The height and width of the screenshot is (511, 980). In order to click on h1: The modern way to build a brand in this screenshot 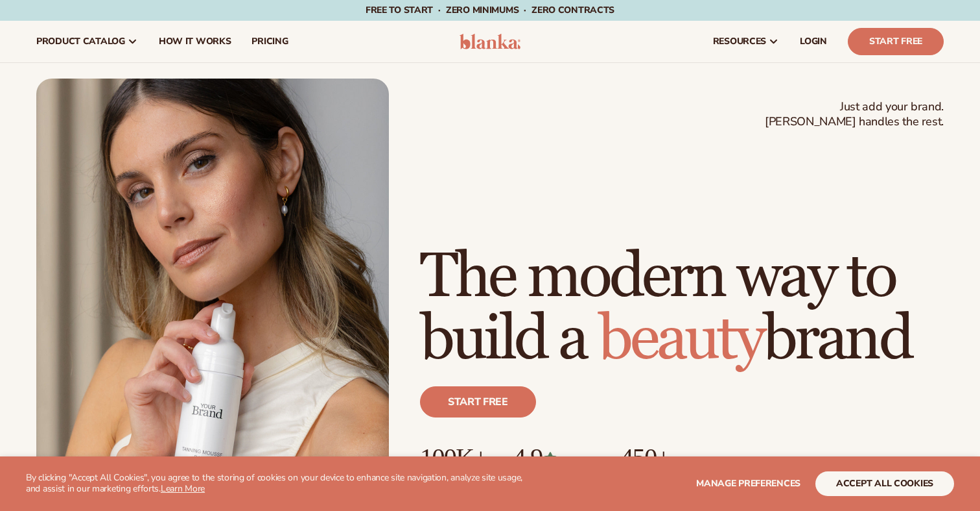, I will do `click(682, 308)`.